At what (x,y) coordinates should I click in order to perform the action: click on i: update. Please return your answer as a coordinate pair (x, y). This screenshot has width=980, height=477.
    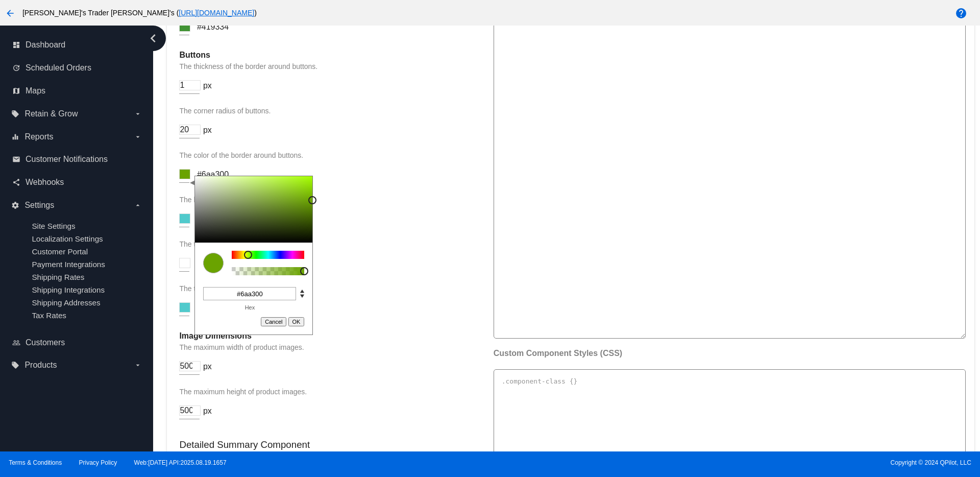
    Looking at the image, I should click on (16, 68).